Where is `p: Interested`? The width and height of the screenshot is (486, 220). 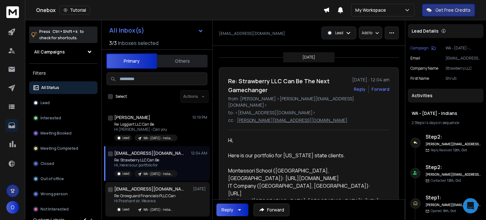
p: Interested is located at coordinates (51, 118).